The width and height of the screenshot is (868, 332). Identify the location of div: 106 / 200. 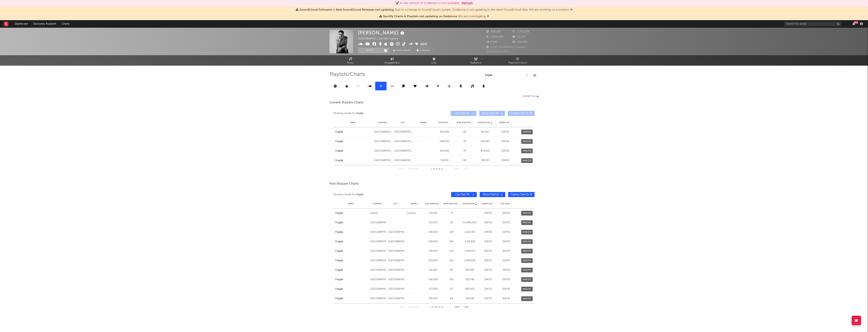
(433, 280).